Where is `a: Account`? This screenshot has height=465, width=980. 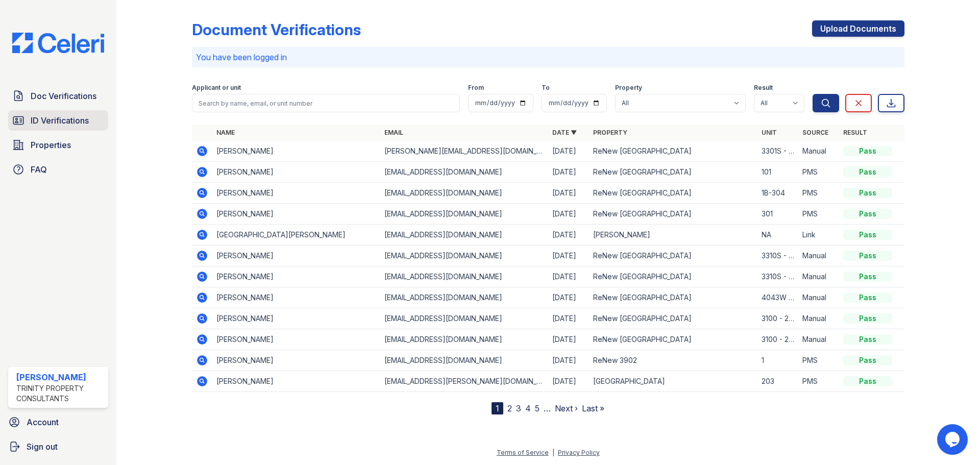 a: Account is located at coordinates (58, 421).